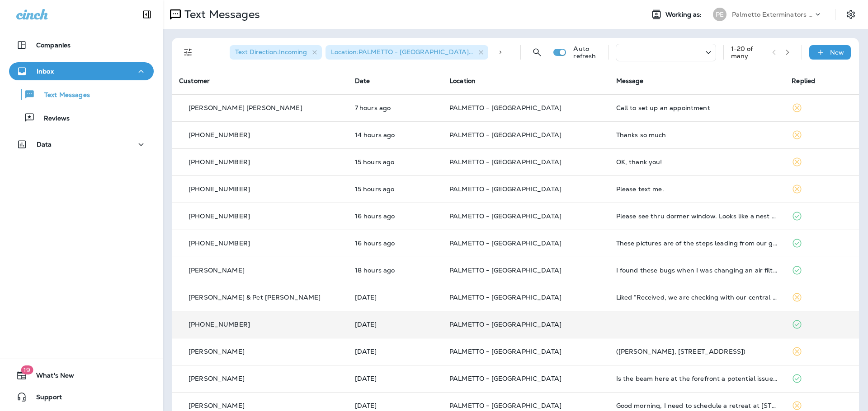  I want to click on p: Aug 25, 2025 09:09 AM, so click(394, 406).